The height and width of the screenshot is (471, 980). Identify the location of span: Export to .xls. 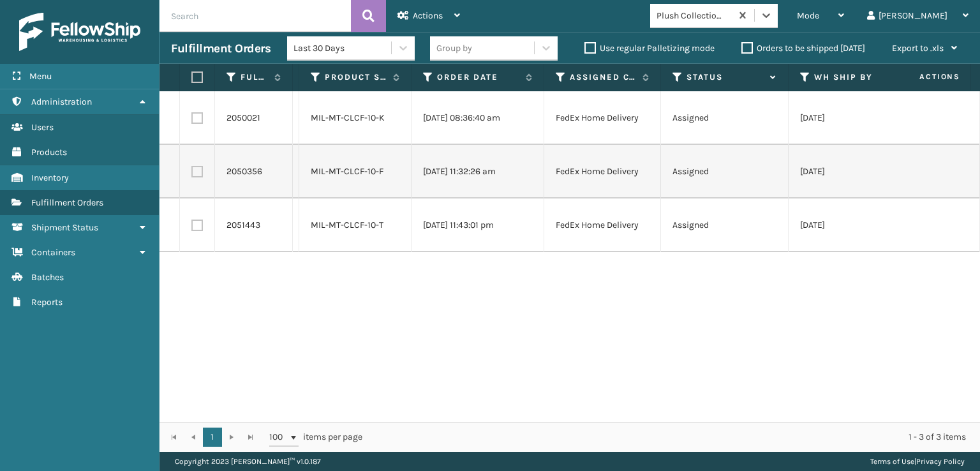
(918, 48).